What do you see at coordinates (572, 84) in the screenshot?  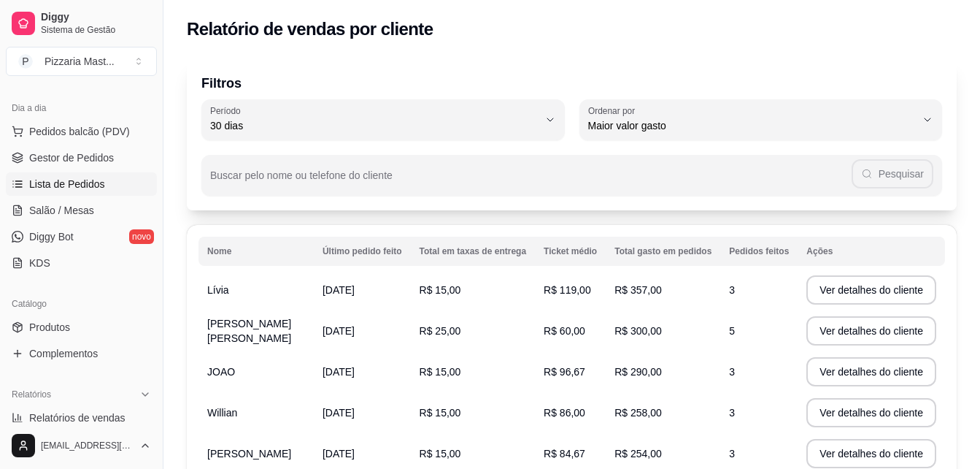 I see `p: Filtros` at bounding box center [572, 84].